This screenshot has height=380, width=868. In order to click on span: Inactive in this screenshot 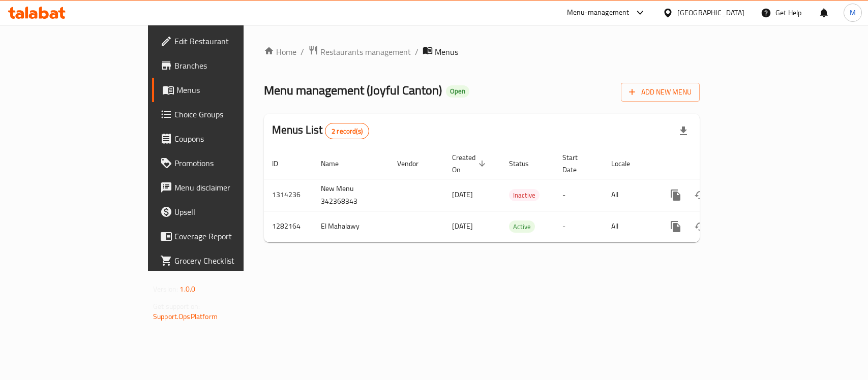, I will do `click(524, 195)`.